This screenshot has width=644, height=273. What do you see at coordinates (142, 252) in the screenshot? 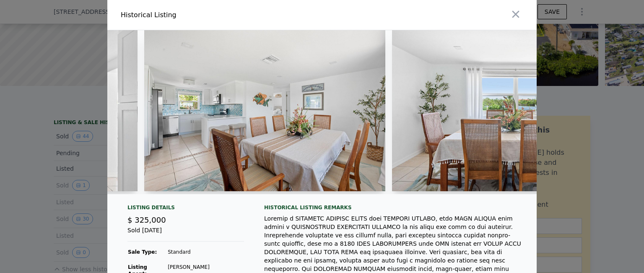
I see `strong: Sale Type:` at bounding box center [142, 252].